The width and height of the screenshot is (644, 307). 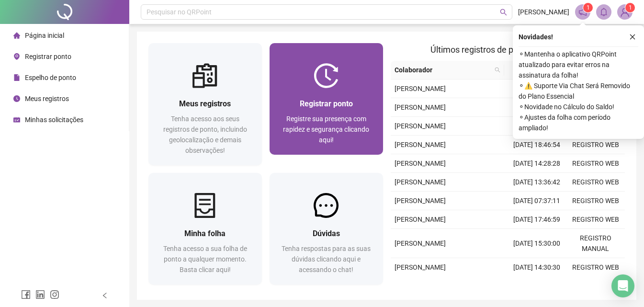 I want to click on span: ⚬ Ajustes da folha com período ampliado!, so click(x=578, y=123).